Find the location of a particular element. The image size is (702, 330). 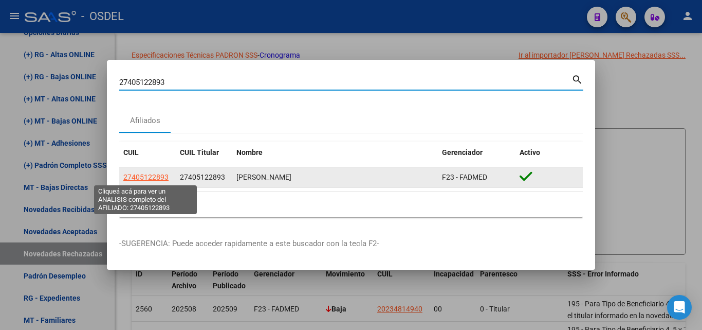

span: CUIL Titular is located at coordinates (200, 152).